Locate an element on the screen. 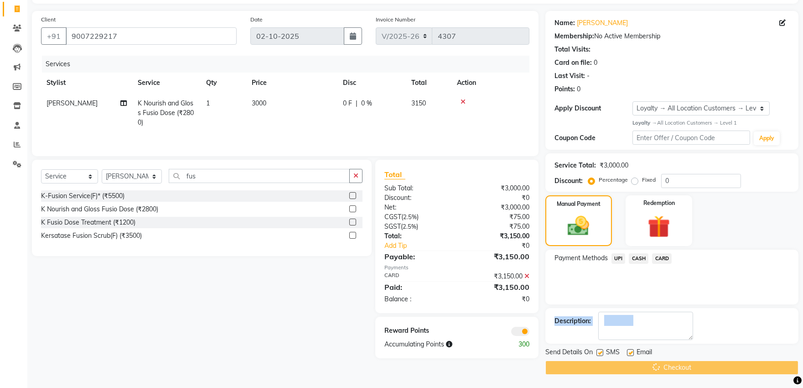  th: Total is located at coordinates (429, 83).